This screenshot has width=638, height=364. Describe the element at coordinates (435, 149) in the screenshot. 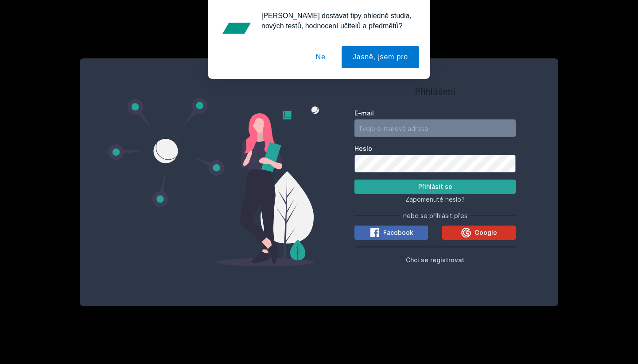

I see `label: Heslo` at that location.